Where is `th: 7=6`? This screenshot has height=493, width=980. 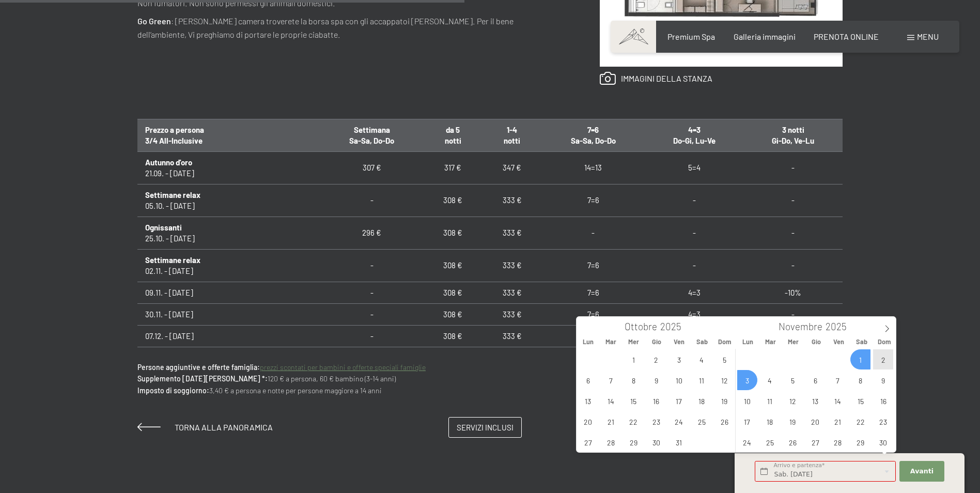 th: 7=6 is located at coordinates (593, 135).